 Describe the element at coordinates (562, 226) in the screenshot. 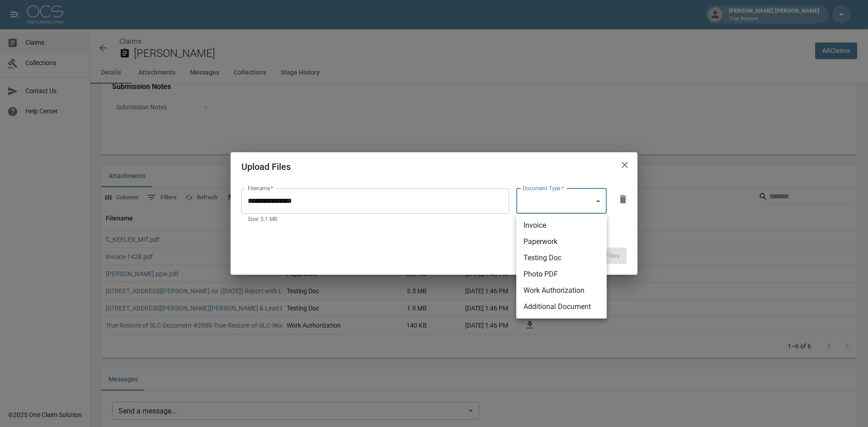

I see `li: Invoice` at that location.